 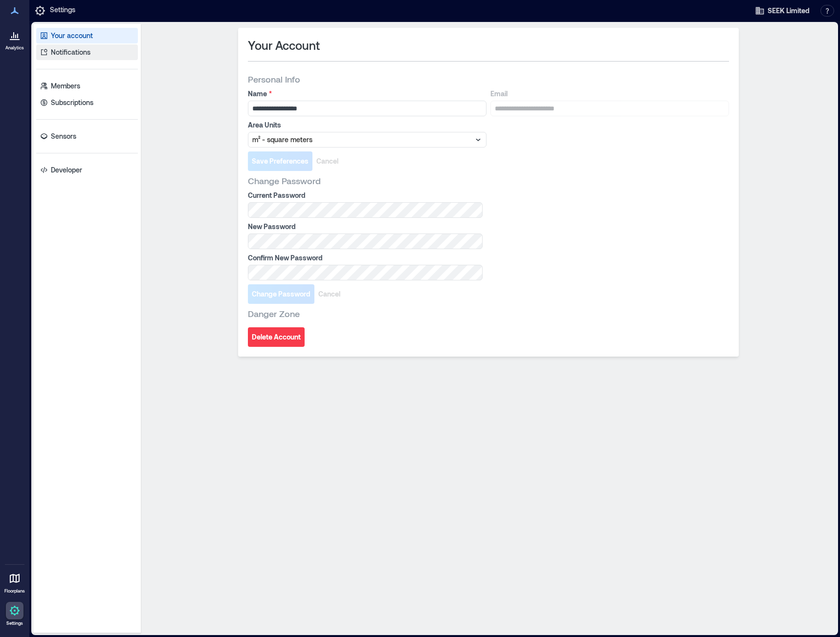 What do you see at coordinates (276, 337) in the screenshot?
I see `span: Delete Account` at bounding box center [276, 337].